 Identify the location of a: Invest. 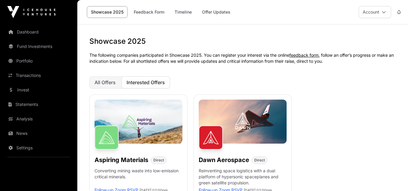
(39, 90).